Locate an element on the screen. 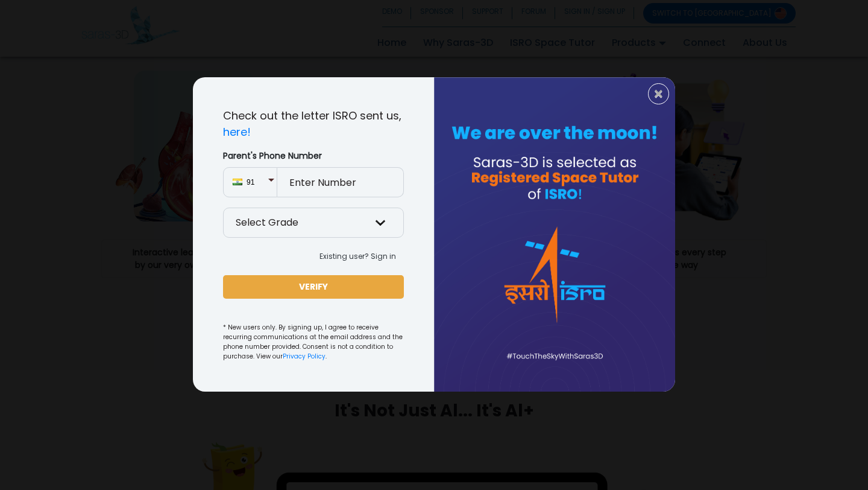  a: Privacy Policy is located at coordinates (304, 356).